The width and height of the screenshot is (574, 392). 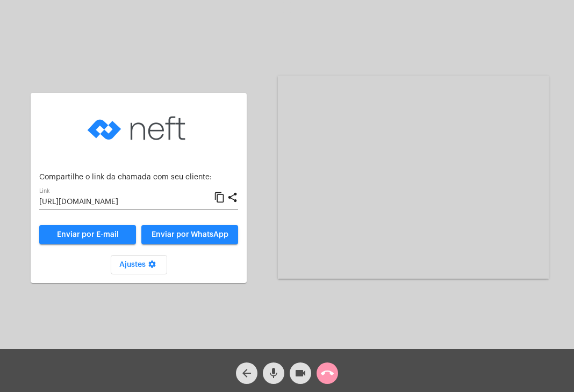 I want to click on img: logo-neft-novo-2.png, so click(x=139, y=129).